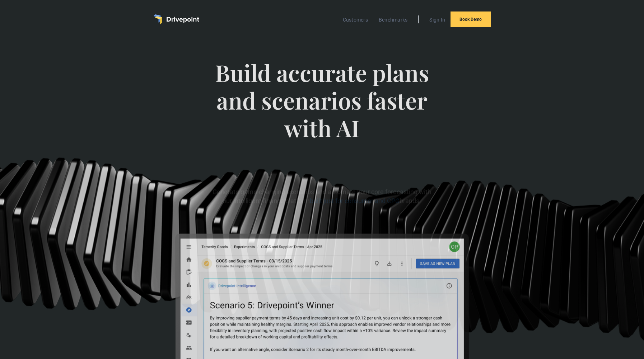 This screenshot has width=644, height=359. What do you see at coordinates (322, 107) in the screenshot?
I see `span: Build accurate plans and scenarios faster with AI` at bounding box center [322, 107].